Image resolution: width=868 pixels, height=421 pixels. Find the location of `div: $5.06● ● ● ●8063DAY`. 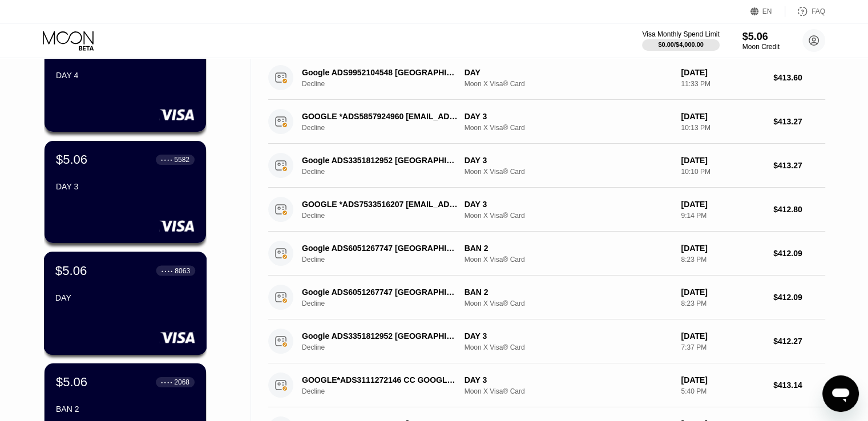

div: $5.06● ● ● ●8063DAY is located at coordinates (125, 303).